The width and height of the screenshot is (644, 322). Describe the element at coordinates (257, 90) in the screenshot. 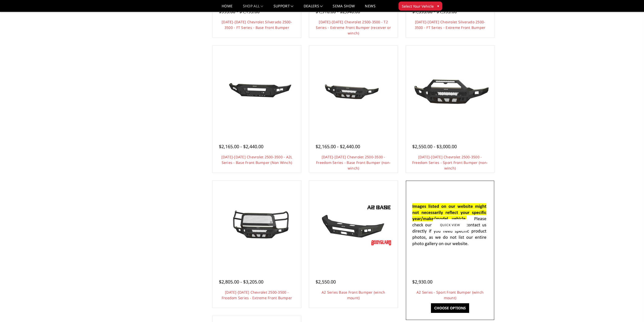

I see `a: 2020-2023 Chevrolet 2500-3500 - A2L Series - Base Front Bumper (Non Winch) 2020 Chevrolet HD - Av...` at that location.